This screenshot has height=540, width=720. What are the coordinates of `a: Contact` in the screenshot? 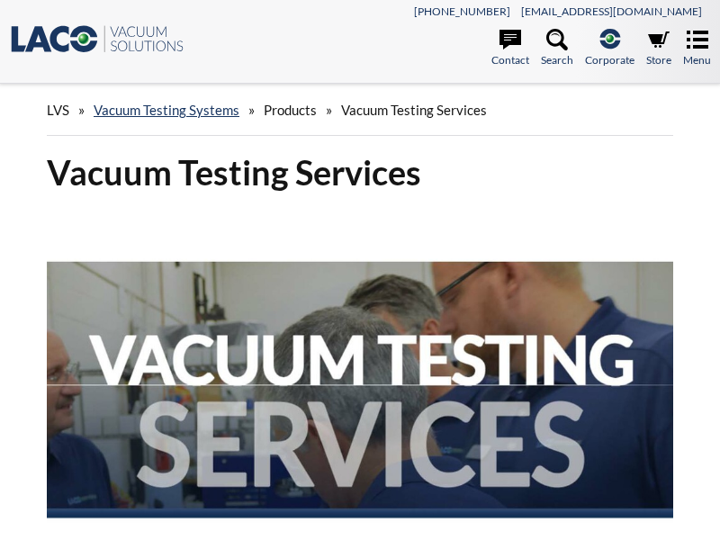 It's located at (510, 49).